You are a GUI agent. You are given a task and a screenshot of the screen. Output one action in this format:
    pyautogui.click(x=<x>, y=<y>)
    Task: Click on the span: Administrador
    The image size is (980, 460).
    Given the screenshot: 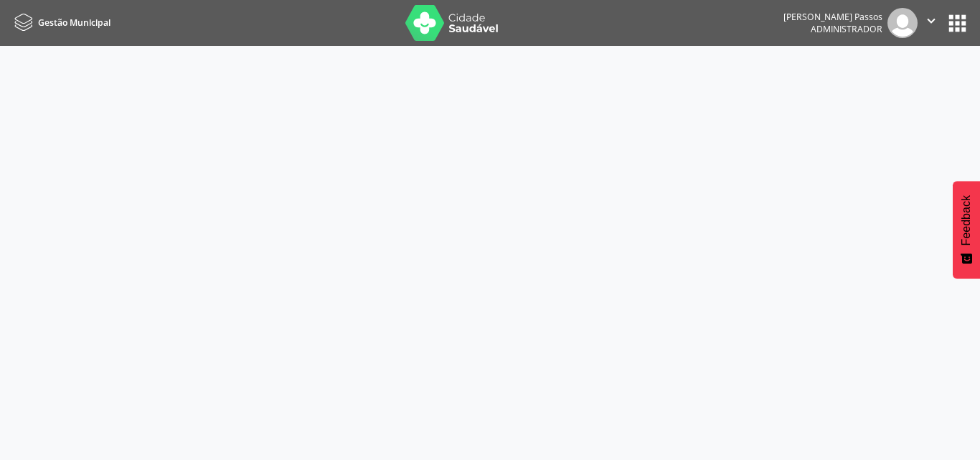 What is the action you would take?
    pyautogui.click(x=846, y=28)
    